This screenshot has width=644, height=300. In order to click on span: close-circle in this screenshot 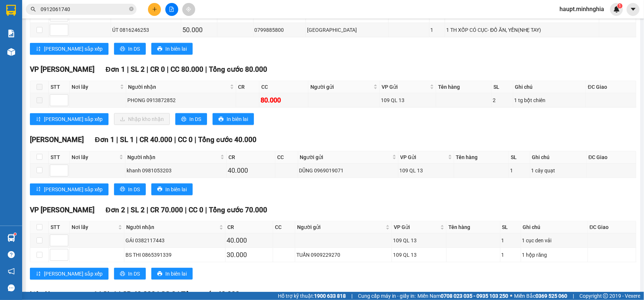, I will do `click(131, 9)`.